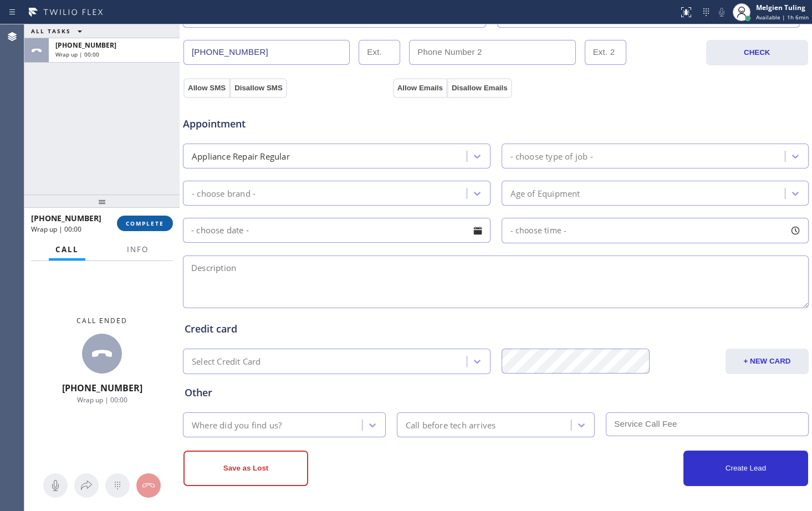 The height and width of the screenshot is (511, 812). What do you see at coordinates (224, 193) in the screenshot?
I see `div: - choose brand -` at bounding box center [224, 193].